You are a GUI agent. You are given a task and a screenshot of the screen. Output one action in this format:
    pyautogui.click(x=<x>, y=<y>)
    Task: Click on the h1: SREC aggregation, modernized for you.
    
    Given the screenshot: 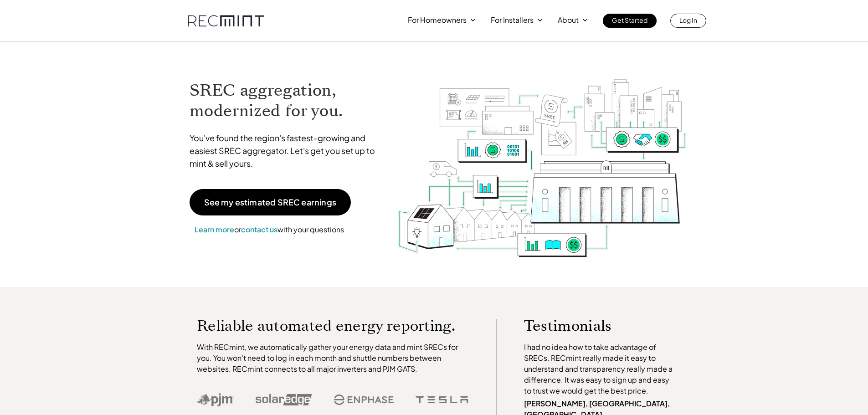 What is the action you would take?
    pyautogui.click(x=286, y=101)
    